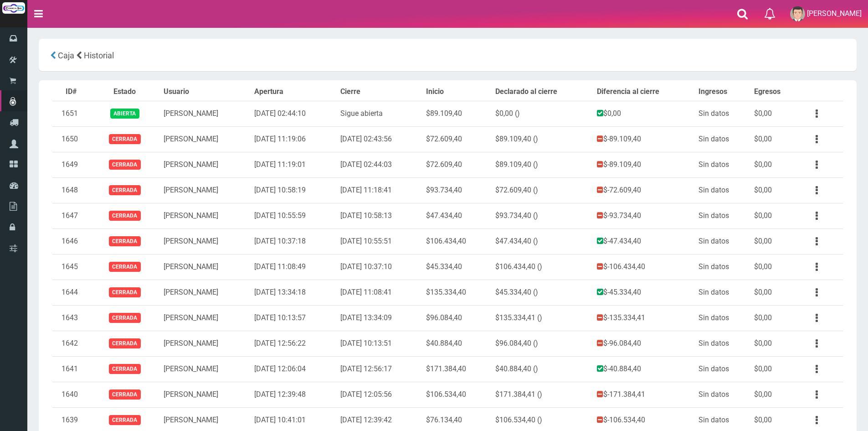 This screenshot has height=431, width=868. I want to click on td: 1645, so click(71, 267).